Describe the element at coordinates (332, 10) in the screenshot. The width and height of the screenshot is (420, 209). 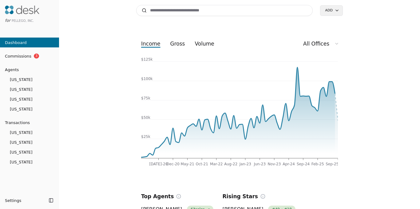
I see `button: Add` at that location.